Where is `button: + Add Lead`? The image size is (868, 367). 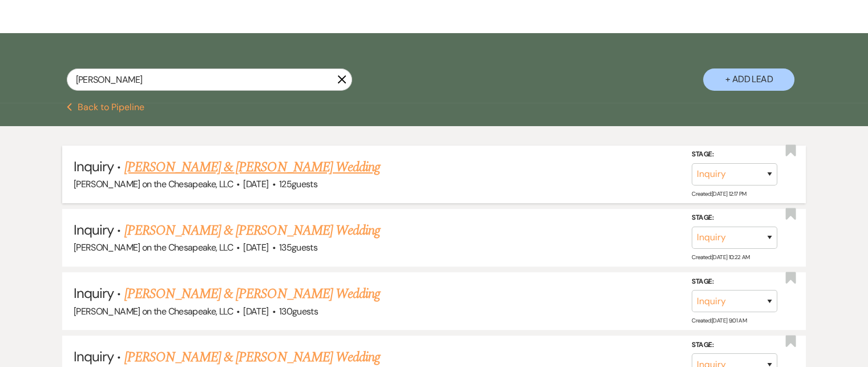
button: + Add Lead is located at coordinates (748, 80).